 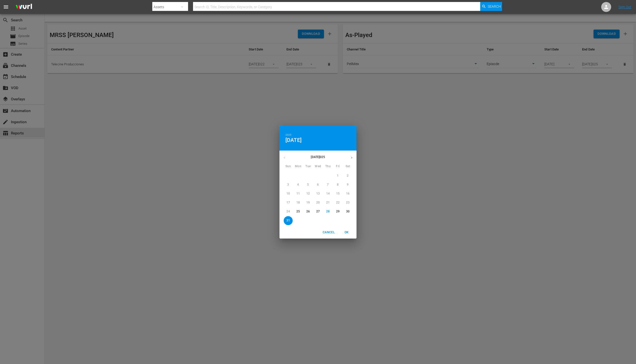 I want to click on span: Search, so click(x=494, y=7).